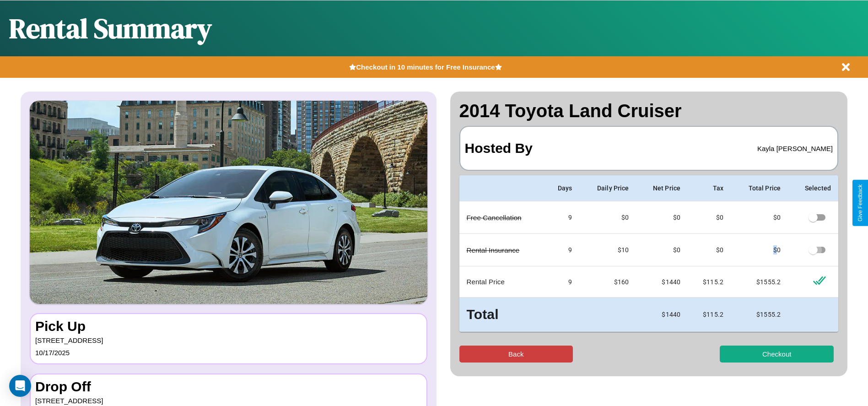 The image size is (868, 406). What do you see at coordinates (608, 188) in the screenshot?
I see `th: Daily Price` at bounding box center [608, 188].